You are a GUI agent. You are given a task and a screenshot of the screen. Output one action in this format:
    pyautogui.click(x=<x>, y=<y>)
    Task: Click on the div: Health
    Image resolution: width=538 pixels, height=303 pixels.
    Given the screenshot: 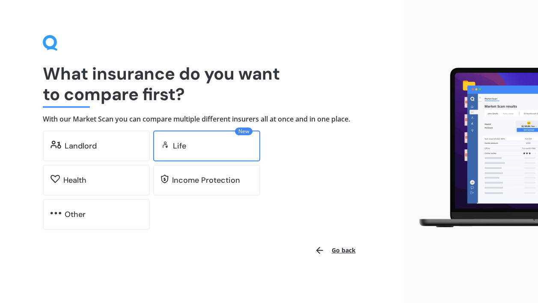 What is the action you would take?
    pyautogui.click(x=75, y=180)
    